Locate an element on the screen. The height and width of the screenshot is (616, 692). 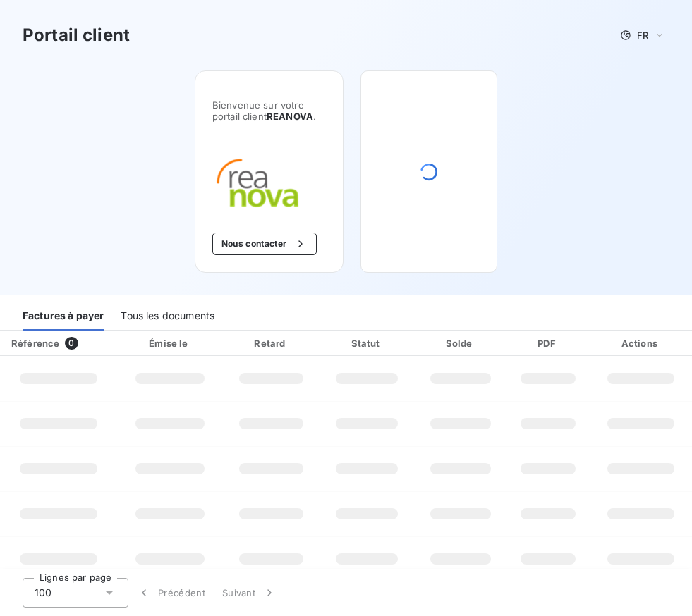
div: Actions is located at coordinates (640, 344).